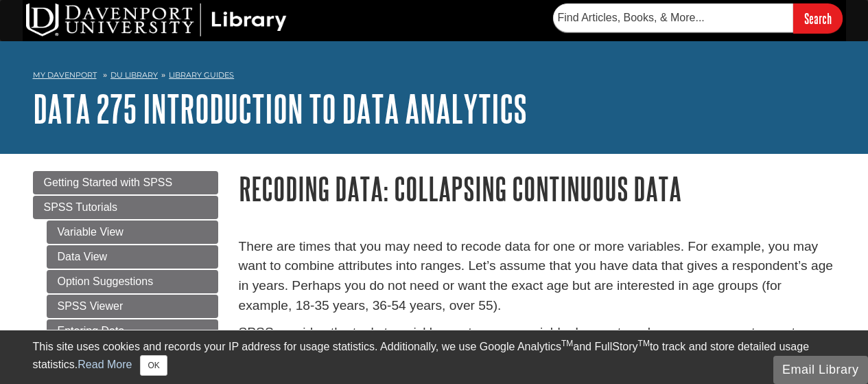  Describe the element at coordinates (125, 208) in the screenshot. I see `a: SPSS Tutorials` at that location.